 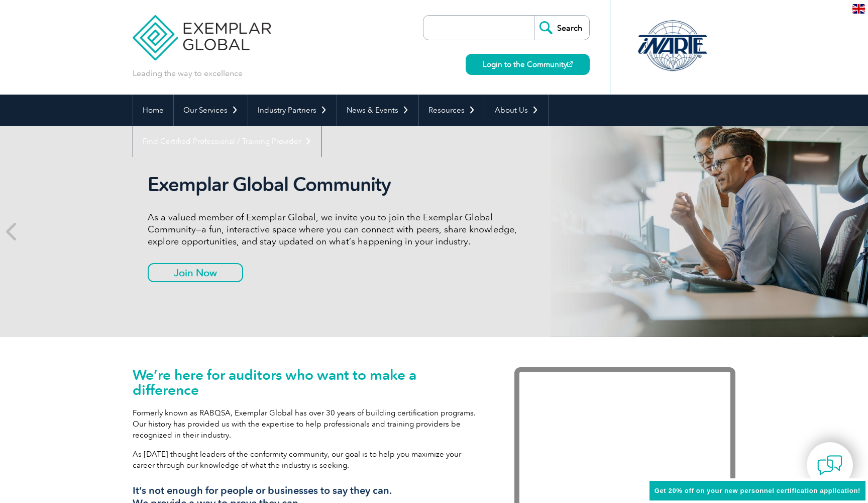 What do you see at coordinates (527, 64) in the screenshot?
I see `a: Login to the Community` at bounding box center [527, 64].